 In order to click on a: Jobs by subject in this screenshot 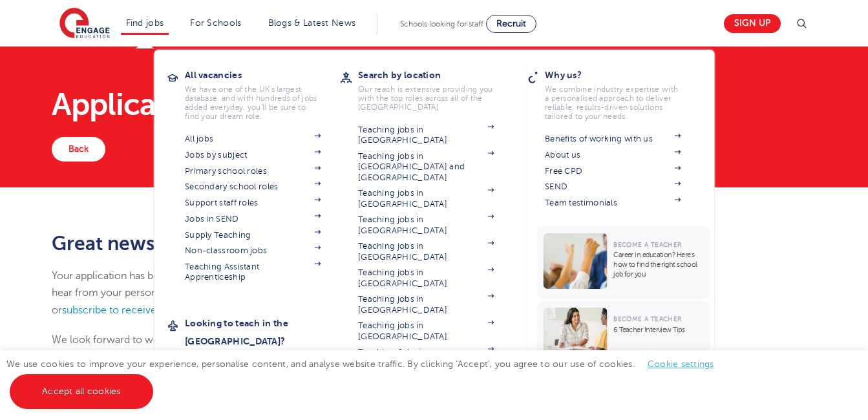, I will do `click(253, 155)`.